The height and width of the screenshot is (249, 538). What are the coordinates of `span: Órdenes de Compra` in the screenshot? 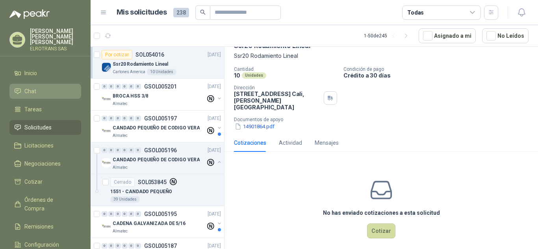 It's located at (49, 204).